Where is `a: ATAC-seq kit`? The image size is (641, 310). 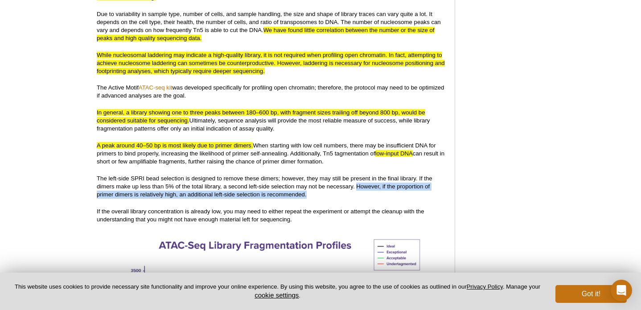 a: ATAC-seq kit is located at coordinates (156, 87).